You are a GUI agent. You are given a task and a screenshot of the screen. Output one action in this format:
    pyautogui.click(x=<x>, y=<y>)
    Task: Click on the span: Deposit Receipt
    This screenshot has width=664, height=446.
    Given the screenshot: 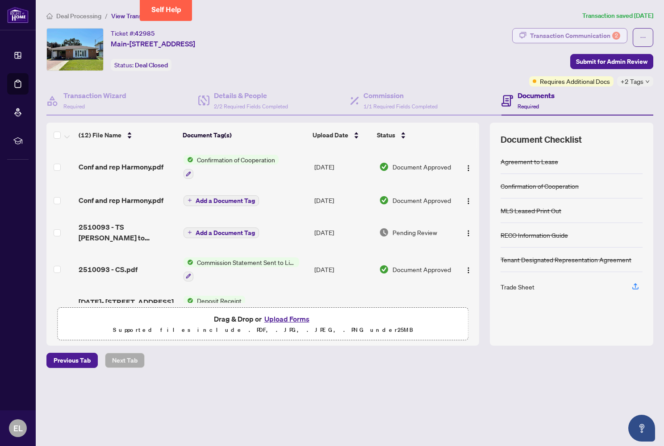 What is the action you would take?
    pyautogui.click(x=219, y=301)
    